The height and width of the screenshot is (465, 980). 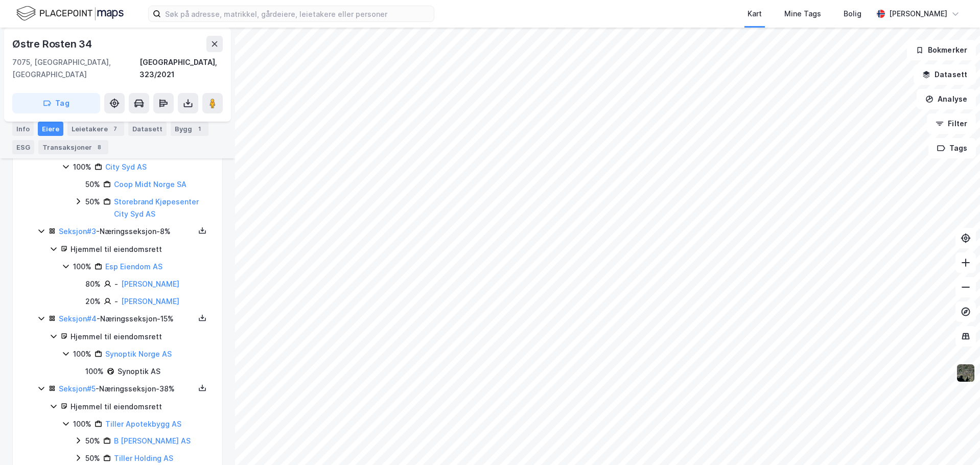 I want to click on a: Seksjon#3, so click(x=77, y=231).